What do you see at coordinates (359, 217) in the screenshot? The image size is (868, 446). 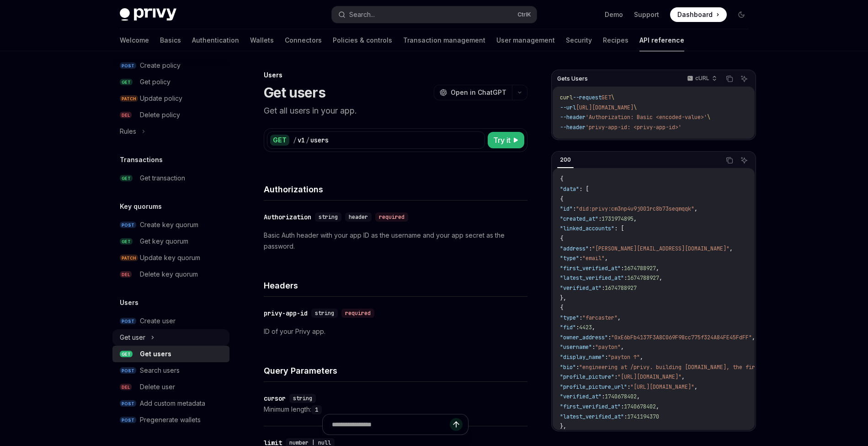 I see `span: header` at bounding box center [359, 217].